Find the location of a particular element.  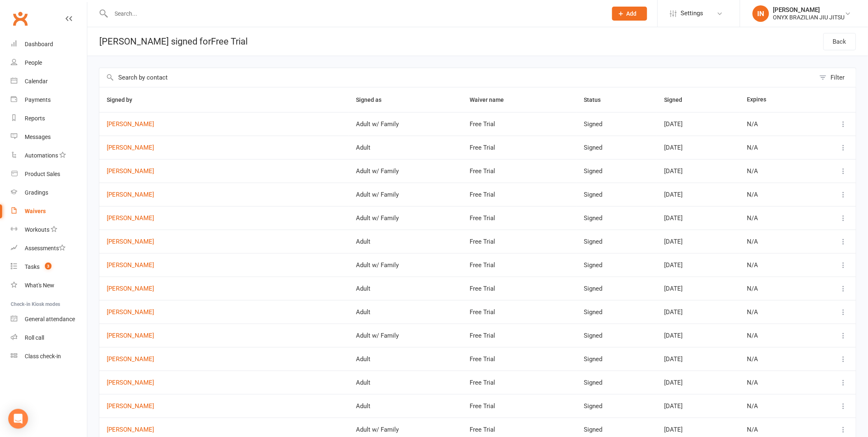

a: Reports is located at coordinates (48, 118).